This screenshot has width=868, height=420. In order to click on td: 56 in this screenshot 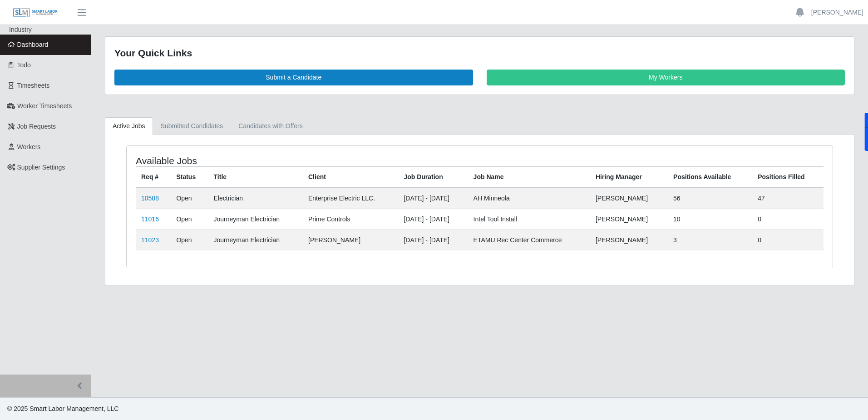, I will do `click(710, 198)`.